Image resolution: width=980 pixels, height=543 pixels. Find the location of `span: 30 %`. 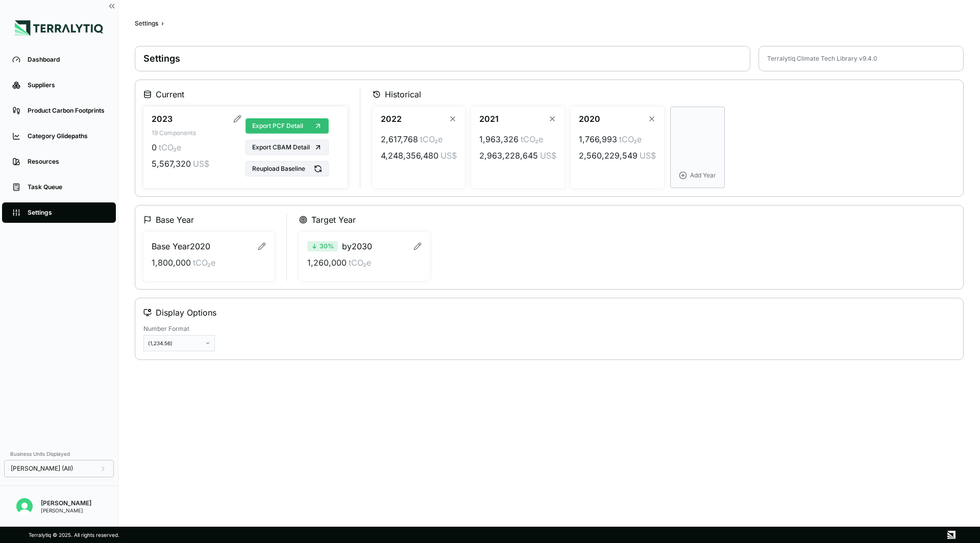

span: 30 % is located at coordinates (327, 246).